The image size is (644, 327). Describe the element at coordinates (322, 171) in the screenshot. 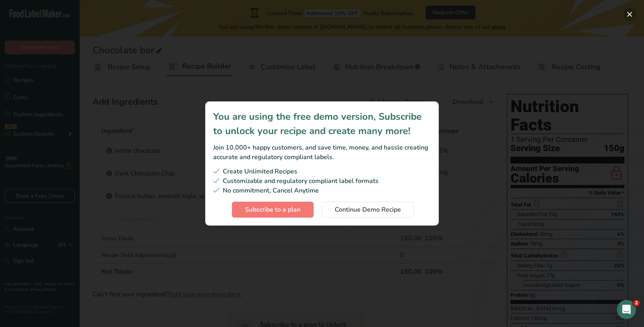

I see `div: Create Unlimited Recipes` at that location.